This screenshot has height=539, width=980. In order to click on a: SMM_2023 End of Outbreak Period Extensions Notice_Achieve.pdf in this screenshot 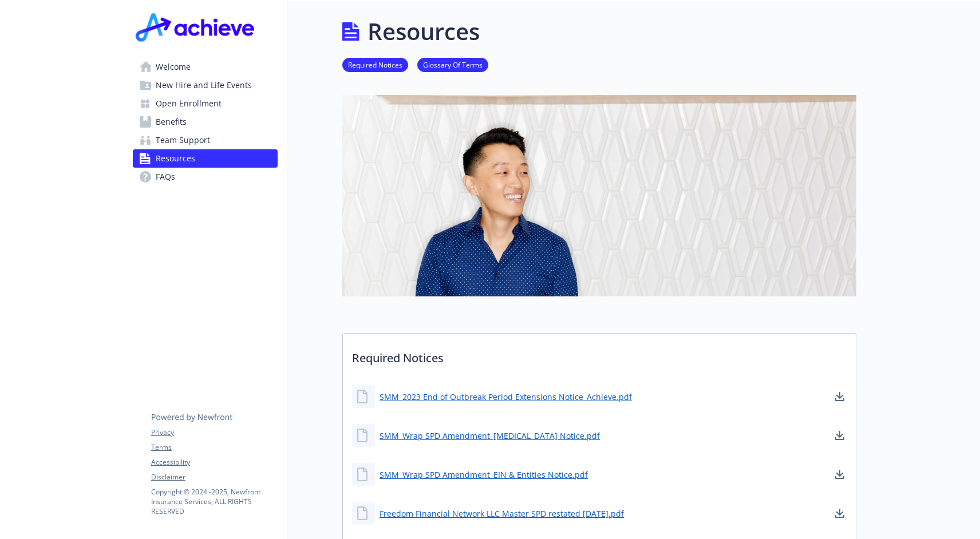, I will do `click(505, 396)`.